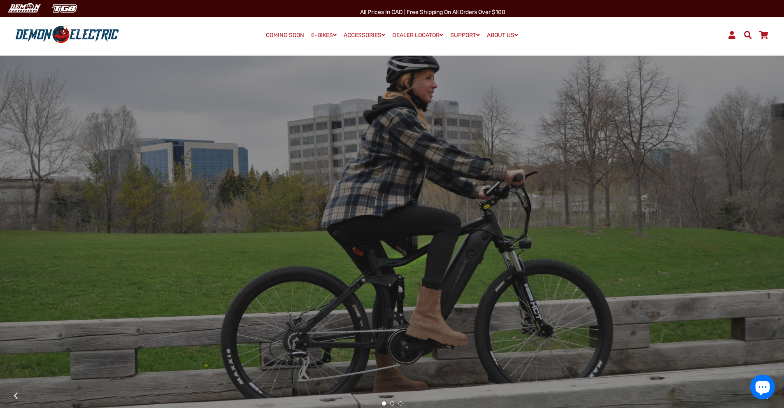  What do you see at coordinates (392, 403) in the screenshot?
I see `button: 2 of 3` at bounding box center [392, 403].